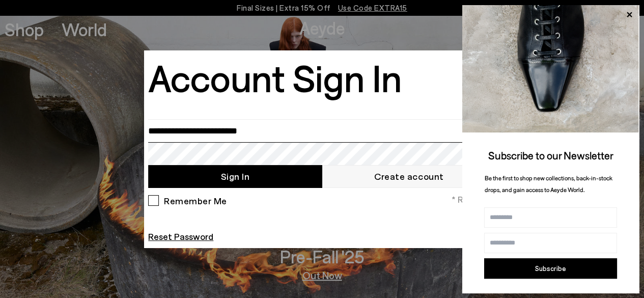  I want to click on img: ca3f721fb6ff708a270709c41d776025.jpg, so click(550, 69).